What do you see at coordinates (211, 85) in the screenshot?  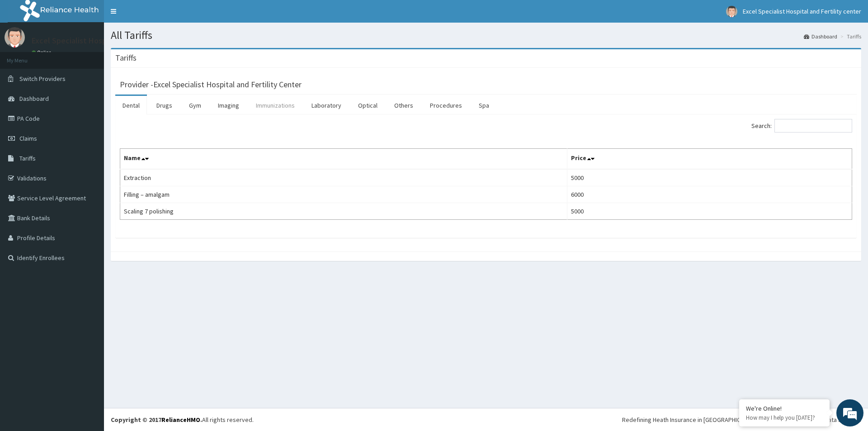 I see `h3: Provider - Excel Specialist Hospital and Fertility Center` at bounding box center [211, 85].